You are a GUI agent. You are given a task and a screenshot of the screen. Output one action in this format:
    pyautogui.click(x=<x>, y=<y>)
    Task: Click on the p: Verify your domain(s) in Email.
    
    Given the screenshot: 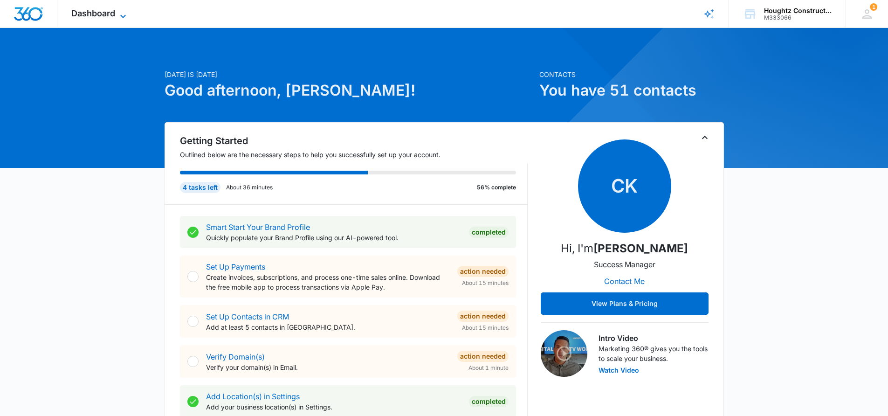 What is the action you would take?
    pyautogui.click(x=328, y=367)
    